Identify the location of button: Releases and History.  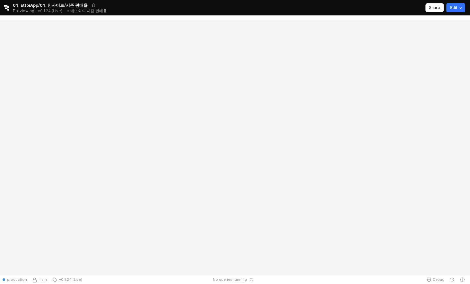
(50, 11).